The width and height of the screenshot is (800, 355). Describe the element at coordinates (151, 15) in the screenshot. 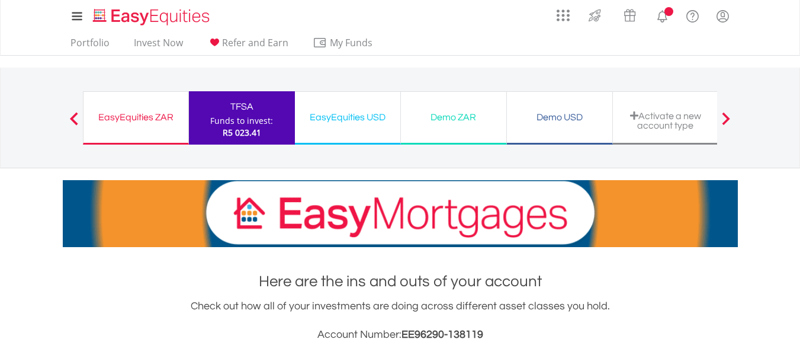

I see `a: Home page` at that location.